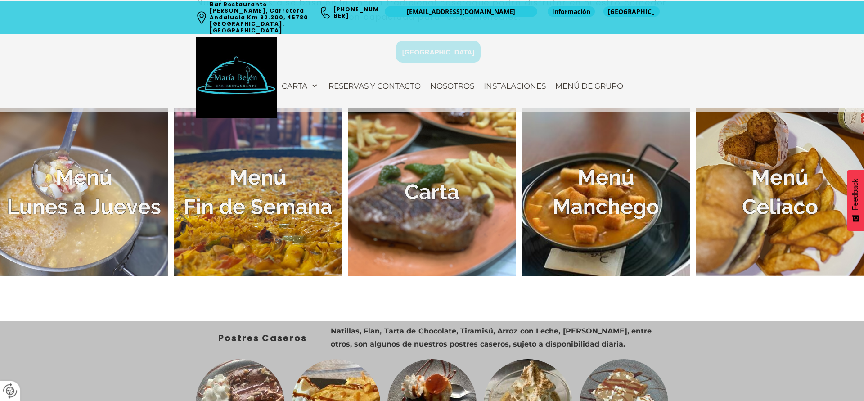 This screenshot has width=864, height=401. Describe the element at coordinates (375, 86) in the screenshot. I see `span: Reservas y contacto` at that location.